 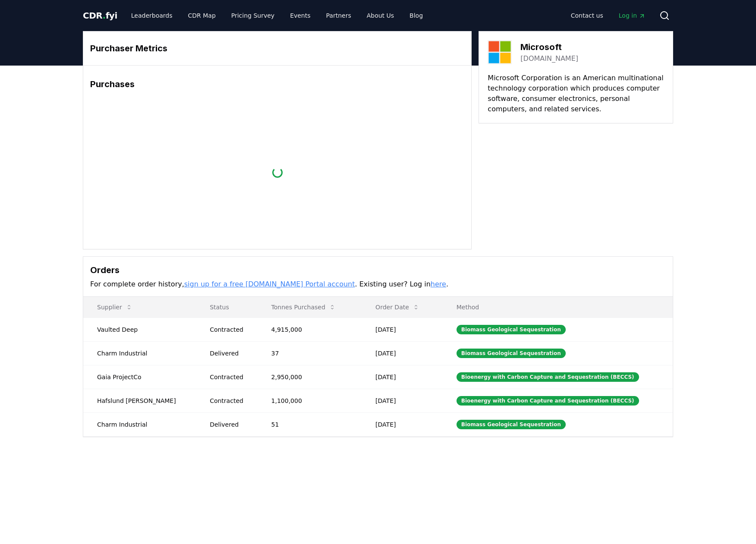 I want to click on button: Supplier, so click(x=115, y=308).